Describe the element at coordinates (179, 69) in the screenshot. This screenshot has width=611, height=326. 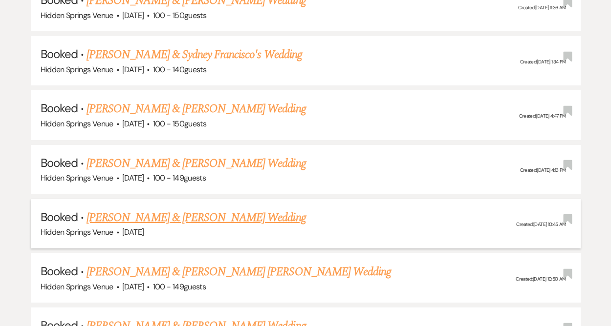
I see `span: 100 - 140 guests` at that location.